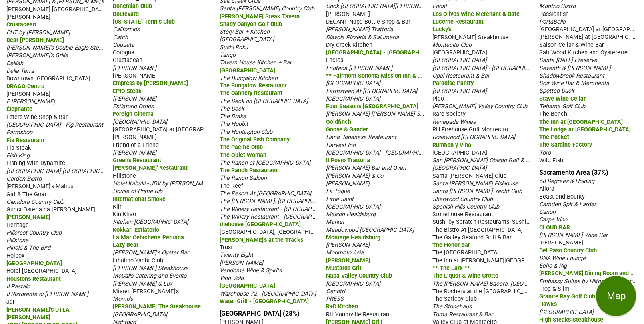 This screenshot has width=644, height=324. I want to click on span: Echo & Rig, so click(553, 266).